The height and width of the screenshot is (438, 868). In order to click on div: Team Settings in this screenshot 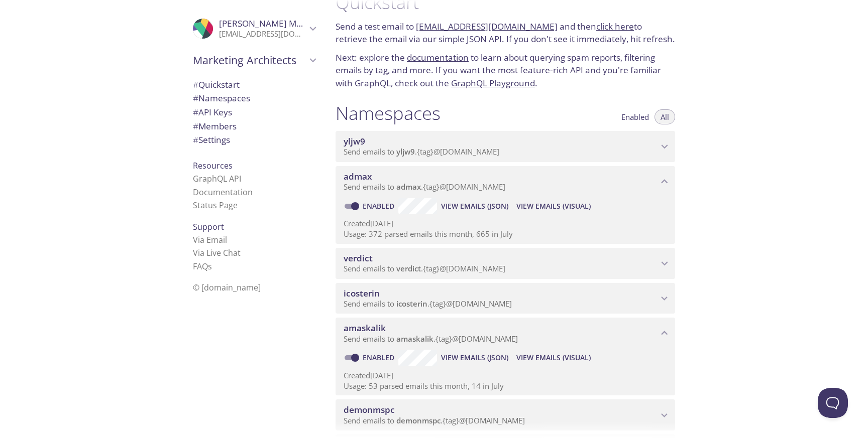, I will do `click(254, 140)`.